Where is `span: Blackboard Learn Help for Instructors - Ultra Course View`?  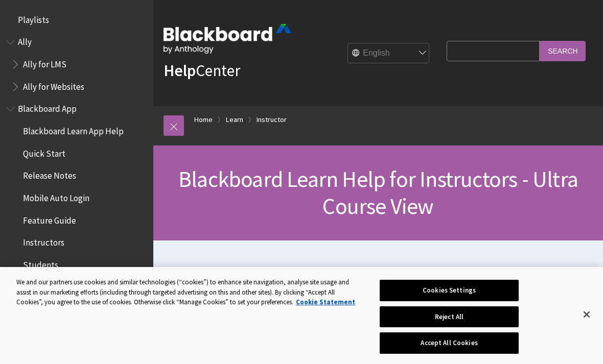 span: Blackboard Learn Help for Instructors - Ultra Course View is located at coordinates (379, 193).